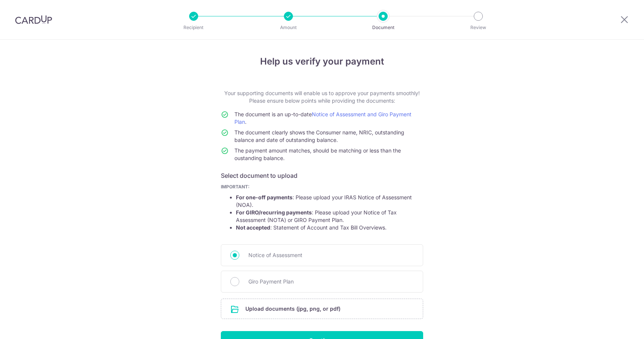  What do you see at coordinates (322, 118) in the screenshot?
I see `a: Notice of Assessment and Giro Payment Plan` at bounding box center [322, 118].